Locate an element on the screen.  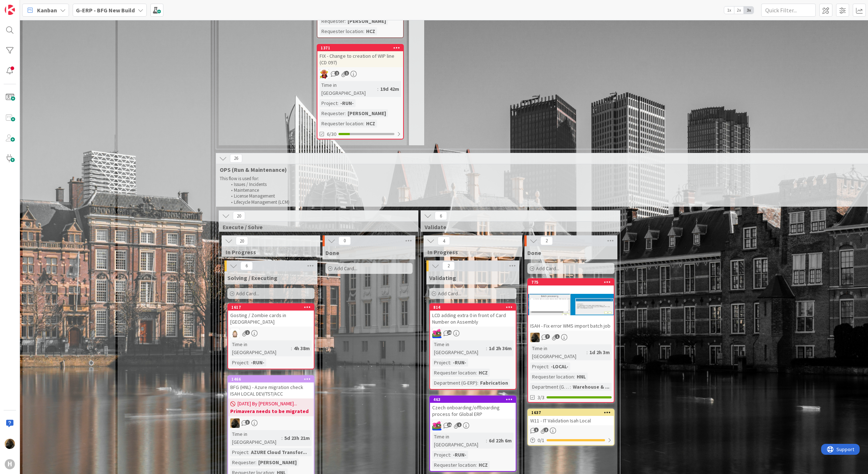
b: G-ERP - BFG New Build is located at coordinates (105, 11).